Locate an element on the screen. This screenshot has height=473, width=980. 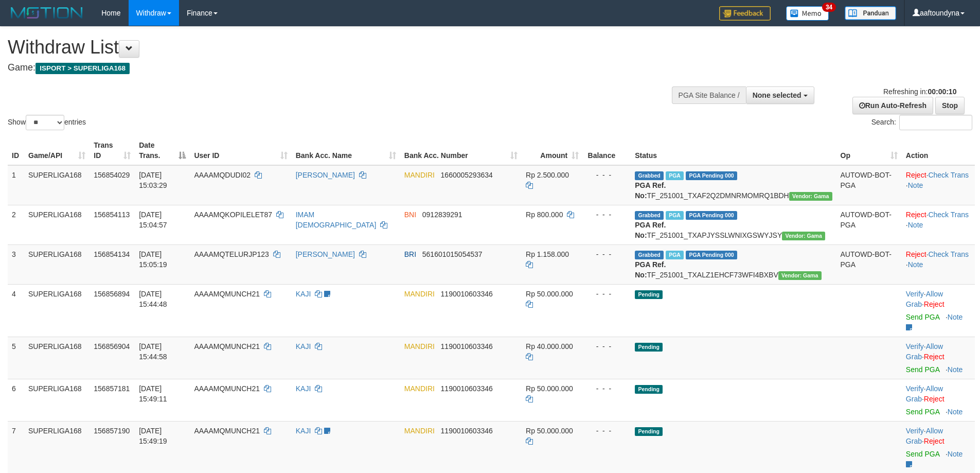
a: Send PGA is located at coordinates (923, 317).